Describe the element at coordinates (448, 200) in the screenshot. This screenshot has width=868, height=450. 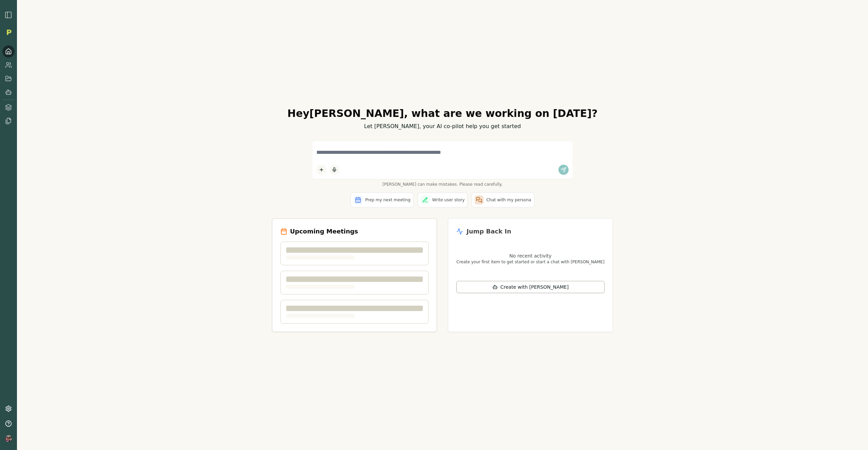
I see `span: Write user story` at that location.